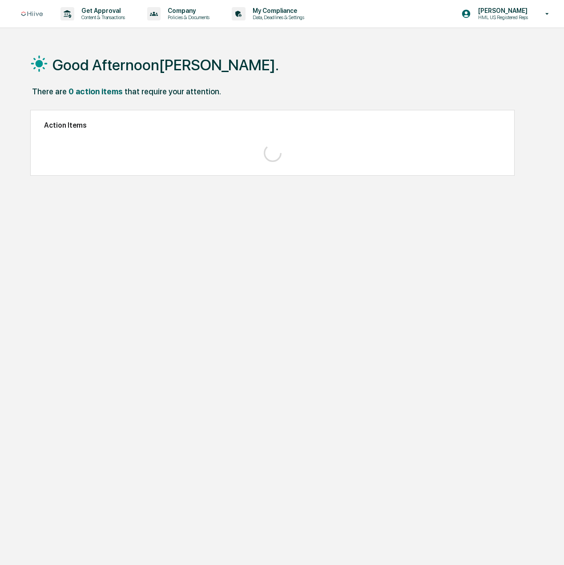 The height and width of the screenshot is (565, 564). I want to click on p: Company, so click(187, 11).